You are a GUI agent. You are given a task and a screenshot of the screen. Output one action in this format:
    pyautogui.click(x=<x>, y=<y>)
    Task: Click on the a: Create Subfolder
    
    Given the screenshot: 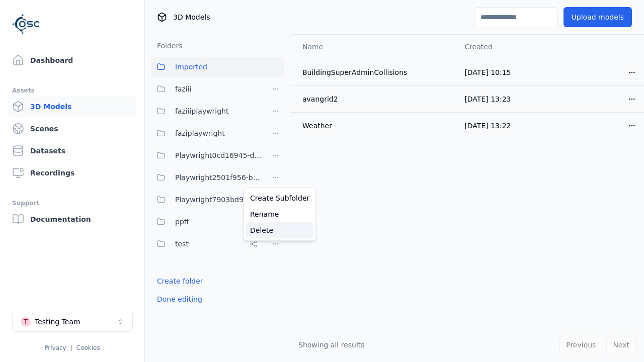 What is the action you would take?
    pyautogui.click(x=280, y=198)
    